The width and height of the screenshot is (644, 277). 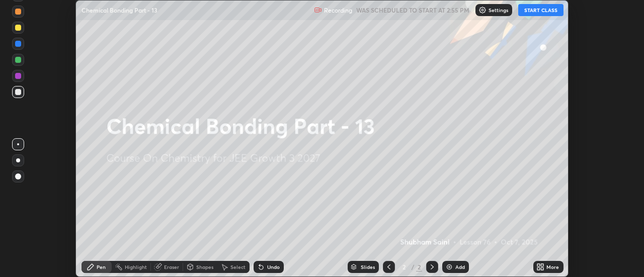 I want to click on div: Shapes, so click(x=205, y=267).